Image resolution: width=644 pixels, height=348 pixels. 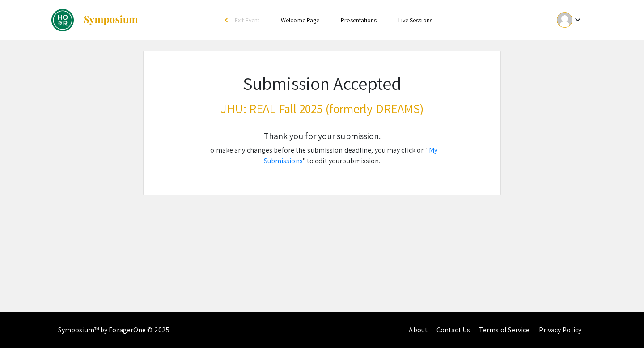 I want to click on h1: Submission Accepted, so click(x=322, y=83).